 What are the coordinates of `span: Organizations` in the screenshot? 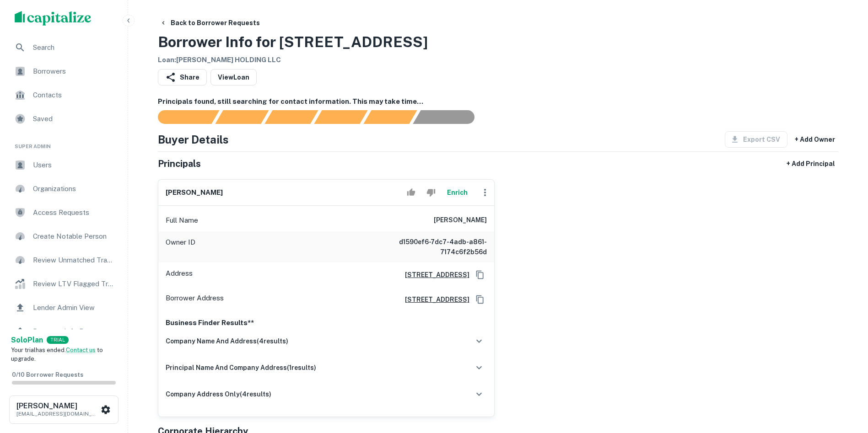 It's located at (74, 189).